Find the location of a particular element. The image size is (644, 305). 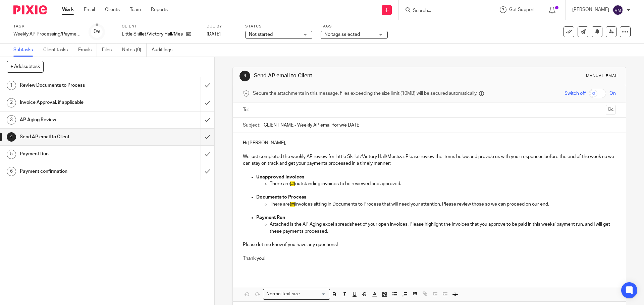

div: 1 is located at coordinates (11, 85).